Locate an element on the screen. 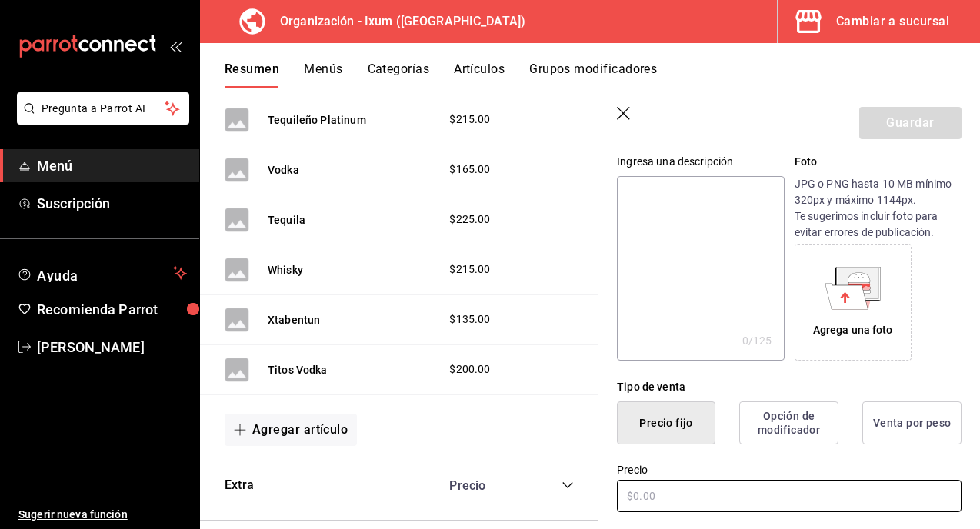  div: Tipo de venta is located at coordinates (789, 386).